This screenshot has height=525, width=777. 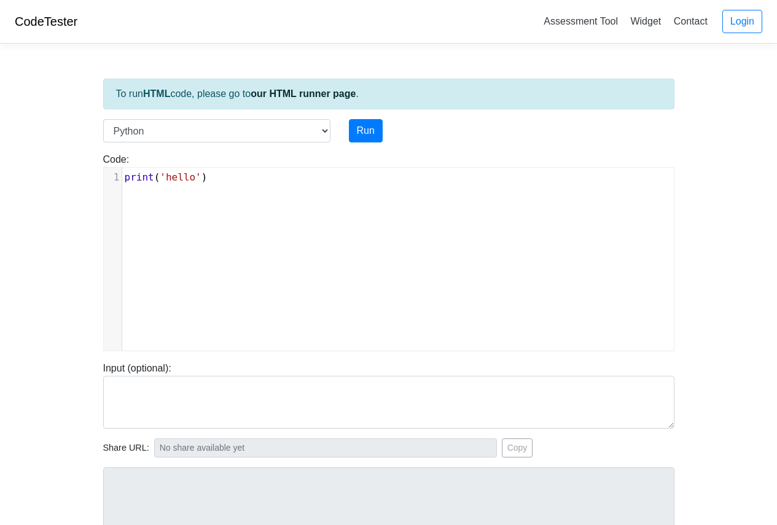 What do you see at coordinates (46, 21) in the screenshot?
I see `a: CodeTester` at bounding box center [46, 21].